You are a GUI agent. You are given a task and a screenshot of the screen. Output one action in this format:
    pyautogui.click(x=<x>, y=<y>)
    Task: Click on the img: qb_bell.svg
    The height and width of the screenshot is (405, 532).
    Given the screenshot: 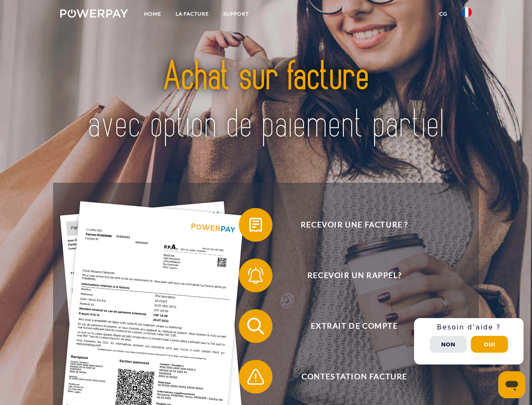 What is the action you would take?
    pyautogui.click(x=256, y=275)
    